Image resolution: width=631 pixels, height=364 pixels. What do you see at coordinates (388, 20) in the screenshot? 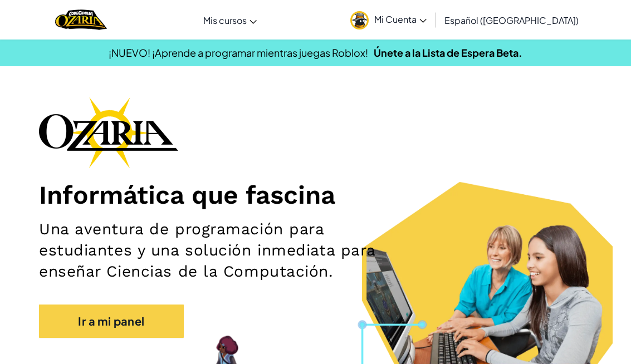
I see `a: Mi Cuenta` at bounding box center [388, 20].